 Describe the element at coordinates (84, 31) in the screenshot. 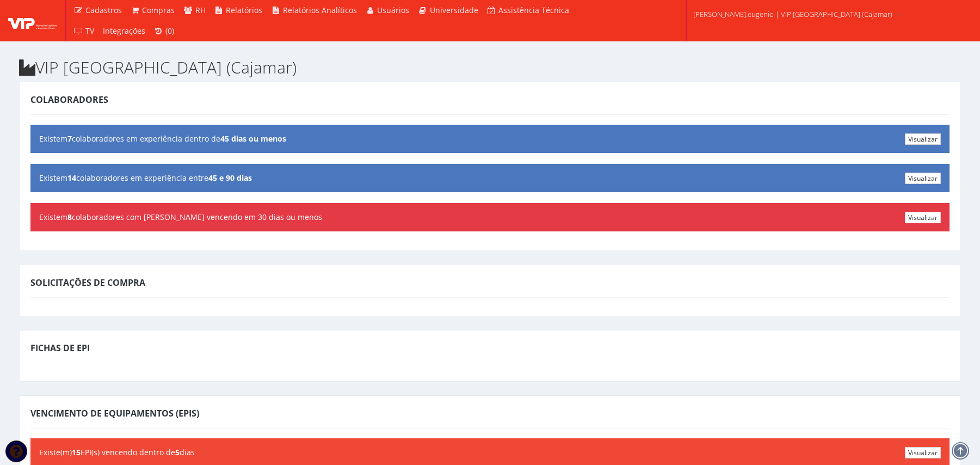

I see `a: TV` at that location.